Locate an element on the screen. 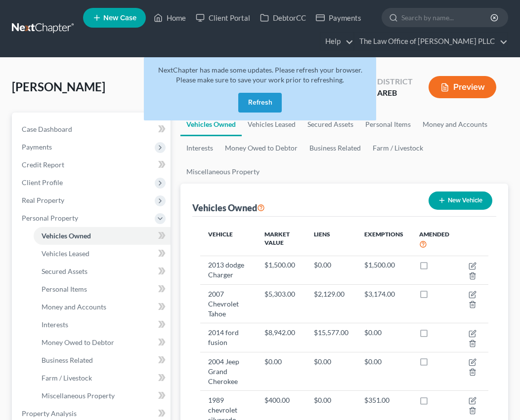 Image resolution: width=520 pixels, height=420 pixels. a: DebtorCC is located at coordinates (283, 18).